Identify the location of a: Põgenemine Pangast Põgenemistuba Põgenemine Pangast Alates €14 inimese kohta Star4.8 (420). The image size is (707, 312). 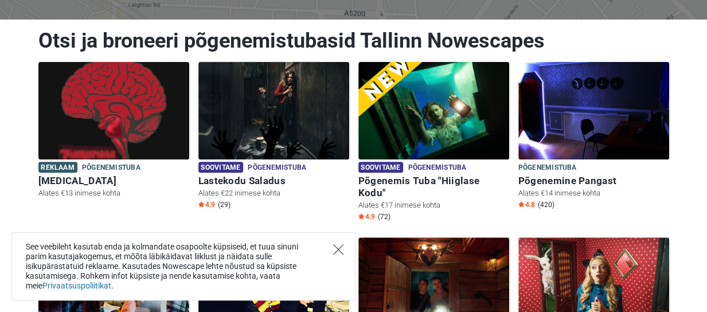
(593, 136).